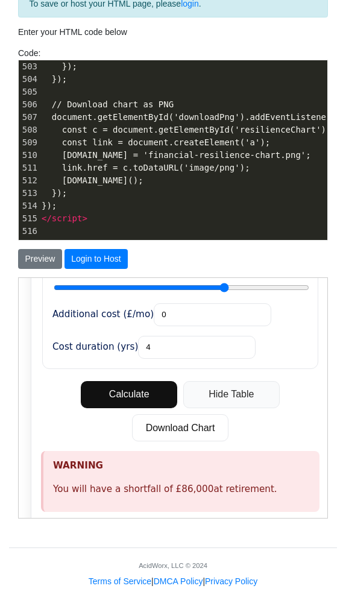 Image resolution: width=346 pixels, height=612 pixels. Describe the element at coordinates (173, 566) in the screenshot. I see `div: AcidWorx, LLC © 2024` at that location.